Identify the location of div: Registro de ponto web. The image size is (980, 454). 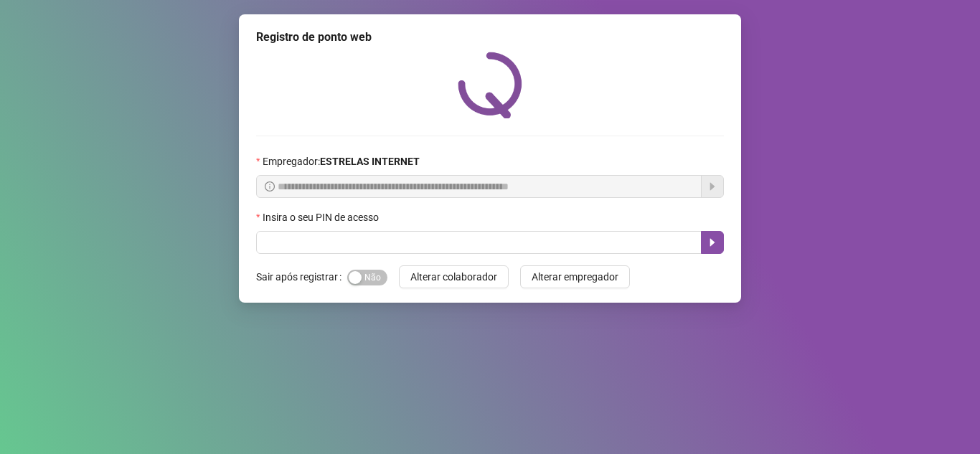
(490, 37).